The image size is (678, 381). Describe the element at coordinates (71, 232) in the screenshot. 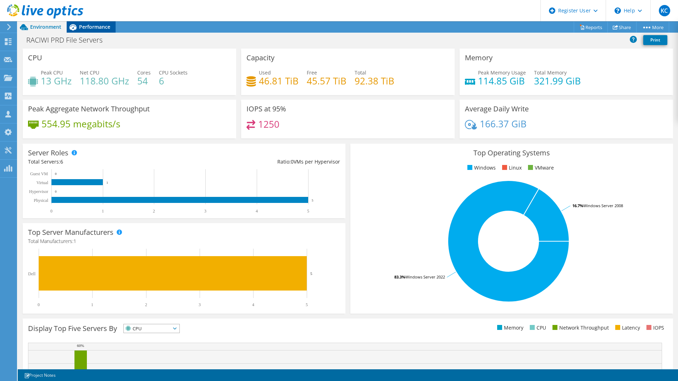

I see `h3: Top Server Manufacturers` at that location.